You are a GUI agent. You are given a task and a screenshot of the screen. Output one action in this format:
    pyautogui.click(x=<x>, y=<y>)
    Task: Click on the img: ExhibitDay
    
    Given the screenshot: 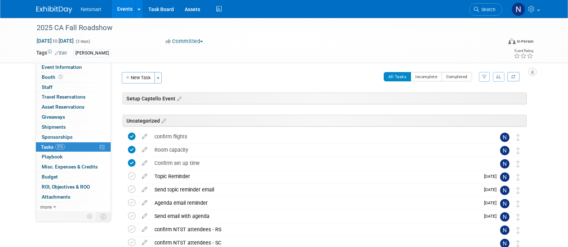 What is the action you would take?
    pyautogui.click(x=54, y=10)
    